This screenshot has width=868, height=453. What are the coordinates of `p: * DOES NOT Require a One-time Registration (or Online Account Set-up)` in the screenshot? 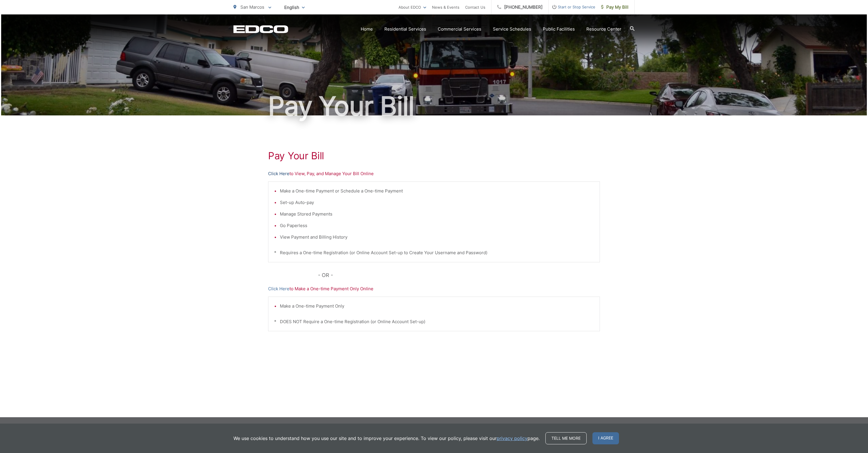 It's located at (434, 322).